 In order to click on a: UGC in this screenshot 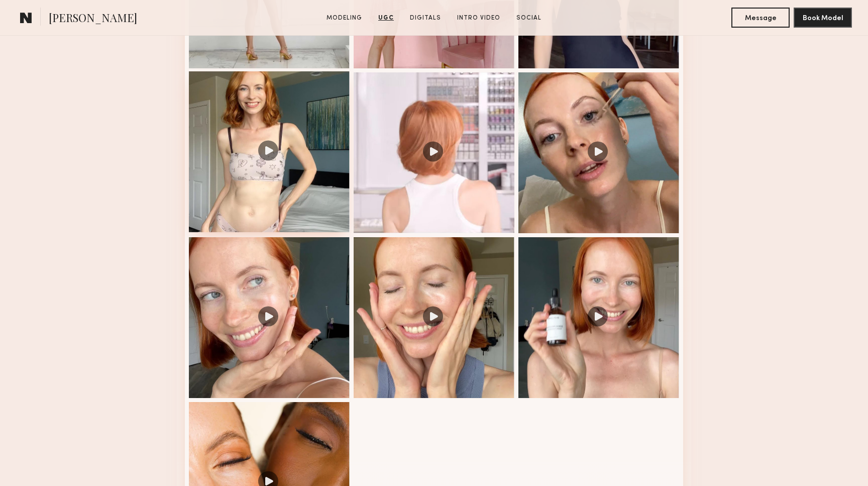, I will do `click(386, 18)`.